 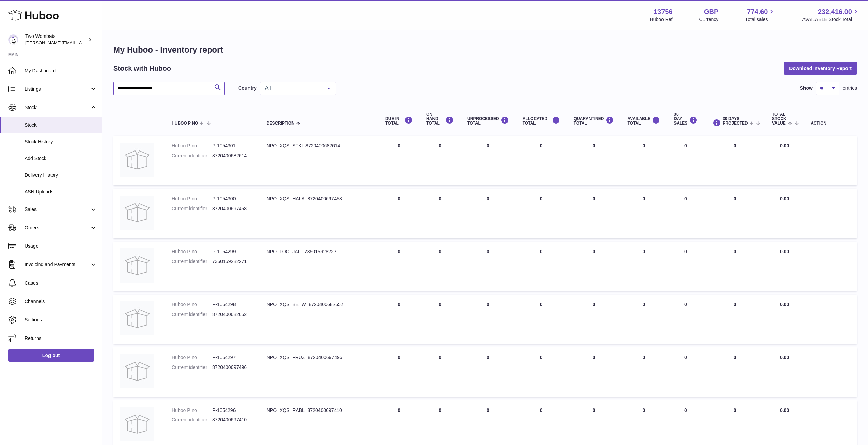 I want to click on span: Total stock value, so click(x=779, y=119).